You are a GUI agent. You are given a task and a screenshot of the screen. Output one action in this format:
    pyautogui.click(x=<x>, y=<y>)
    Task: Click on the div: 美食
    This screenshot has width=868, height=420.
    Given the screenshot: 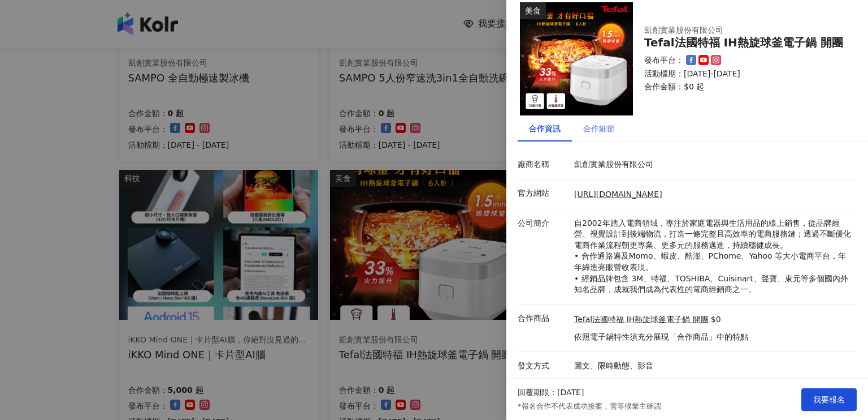 What is the action you would take?
    pyautogui.click(x=533, y=11)
    